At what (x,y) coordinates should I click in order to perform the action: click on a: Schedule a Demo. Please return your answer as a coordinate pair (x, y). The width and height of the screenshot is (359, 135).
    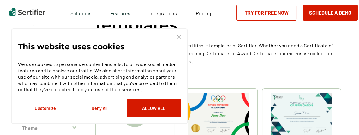
    Looking at the image, I should click on (330, 13).